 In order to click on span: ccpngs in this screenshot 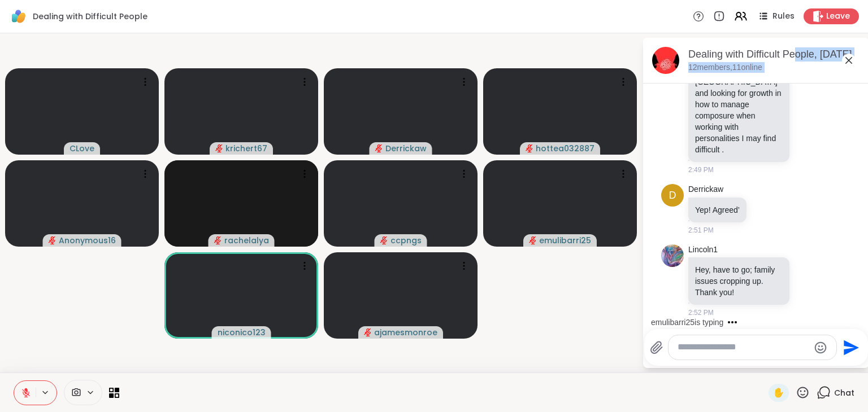, I will do `click(405, 240)`.